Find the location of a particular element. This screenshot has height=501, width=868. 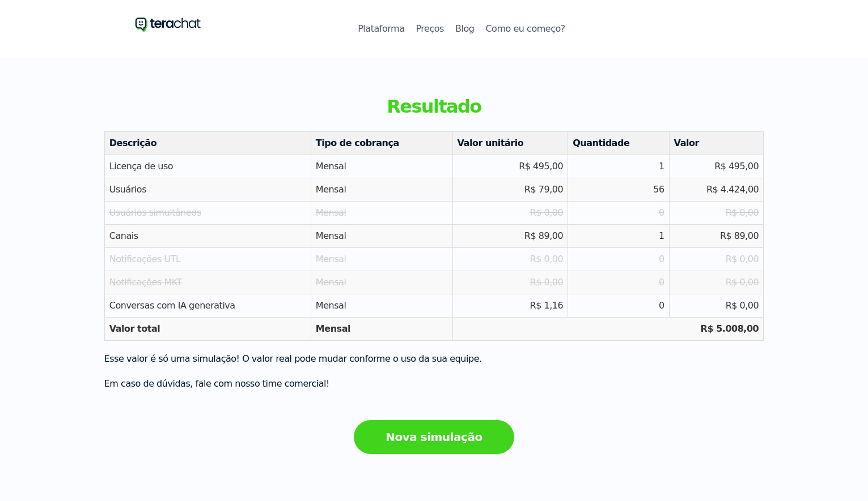

th: Valor unitário is located at coordinates (510, 143).